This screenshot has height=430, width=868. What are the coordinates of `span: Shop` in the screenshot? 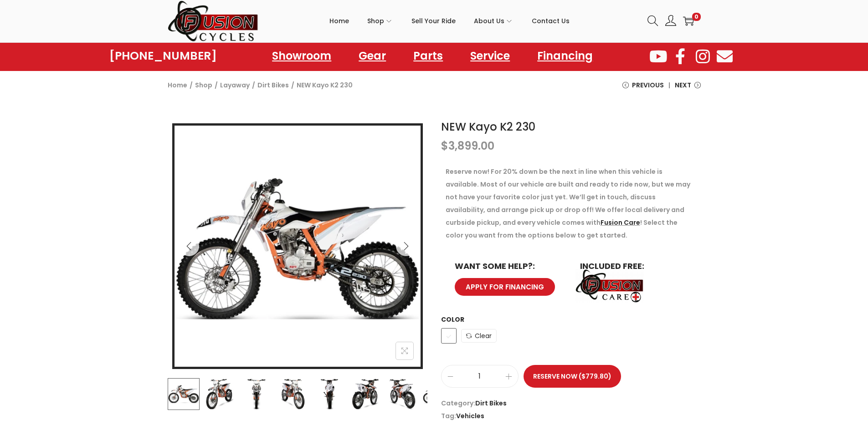 It's located at (375, 21).